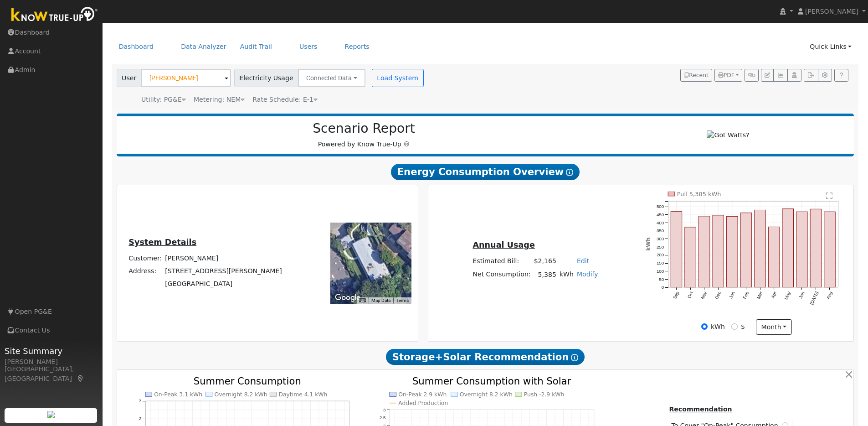  I want to click on text: Added Production, so click(423, 403).